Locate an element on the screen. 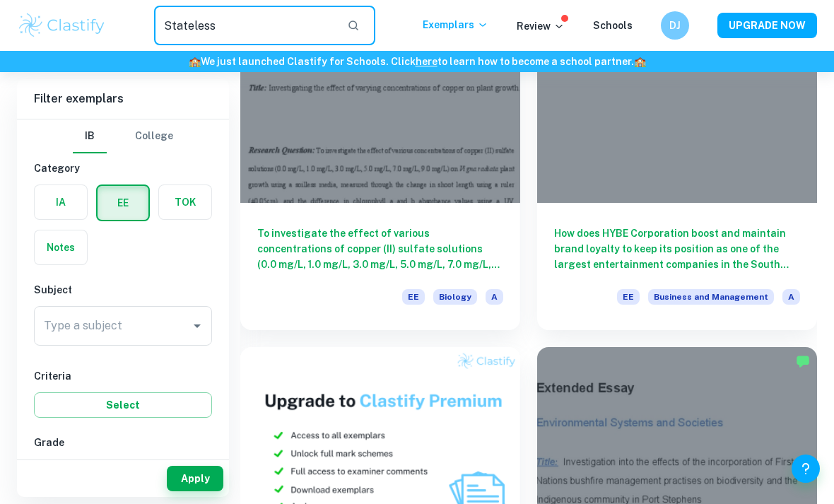 The image size is (834, 504). a: Clastify logo is located at coordinates (62, 25).